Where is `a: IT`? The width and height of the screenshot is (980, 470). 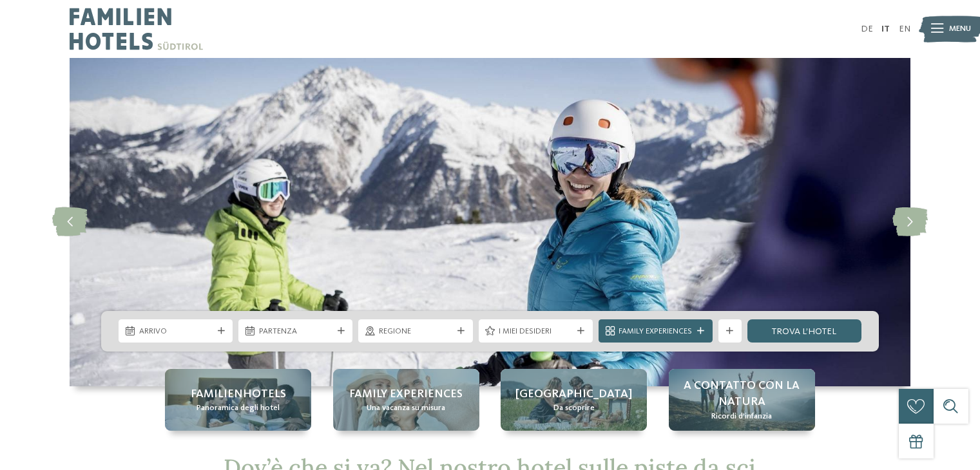 a: IT is located at coordinates (885, 29).